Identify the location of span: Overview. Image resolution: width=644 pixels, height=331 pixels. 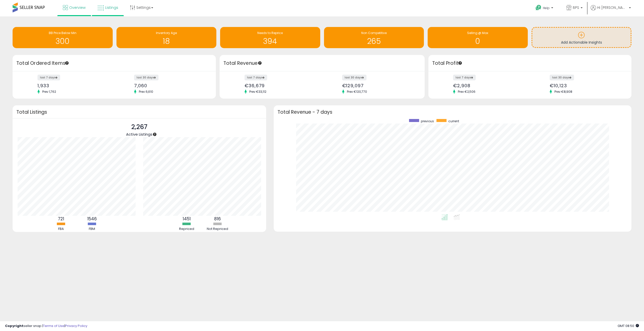
(77, 7).